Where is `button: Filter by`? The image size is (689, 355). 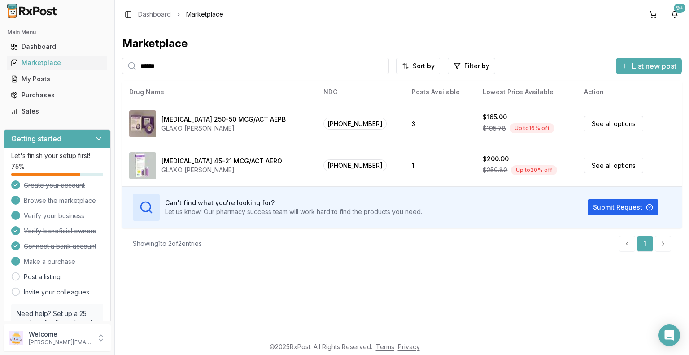
button: Filter by is located at coordinates (471, 66).